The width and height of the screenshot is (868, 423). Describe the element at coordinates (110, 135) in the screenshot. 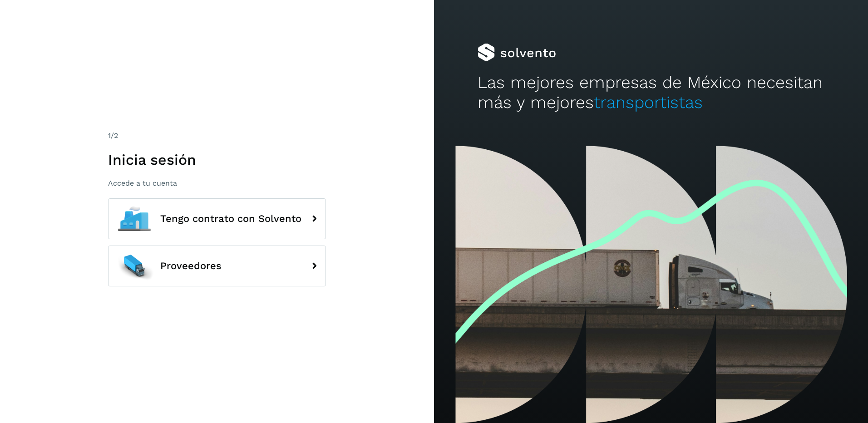

I see `span: 1` at that location.